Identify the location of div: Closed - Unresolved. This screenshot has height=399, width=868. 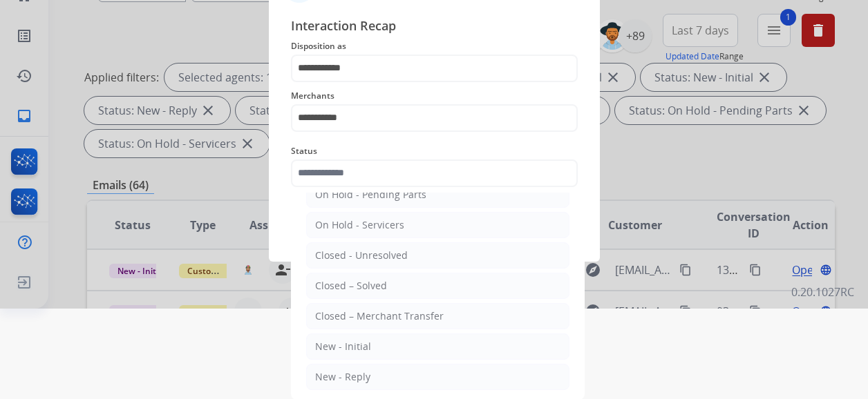
(361, 255).